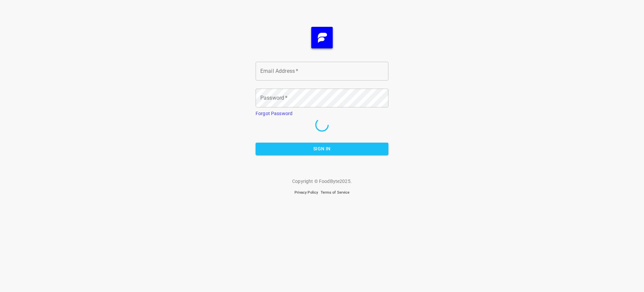 Image resolution: width=644 pixels, height=292 pixels. Describe the element at coordinates (322, 148) in the screenshot. I see `button: Sign In` at that location.